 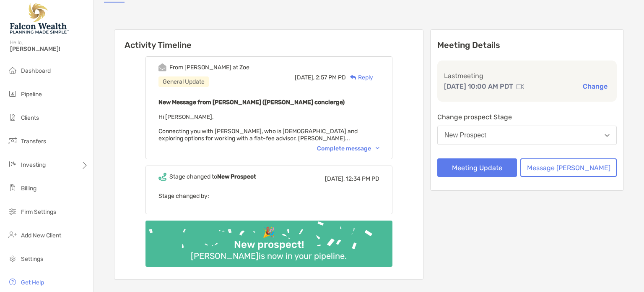 What do you see at coordinates (212, 176) in the screenshot?
I see `div: Stage changed to` at bounding box center [212, 176].